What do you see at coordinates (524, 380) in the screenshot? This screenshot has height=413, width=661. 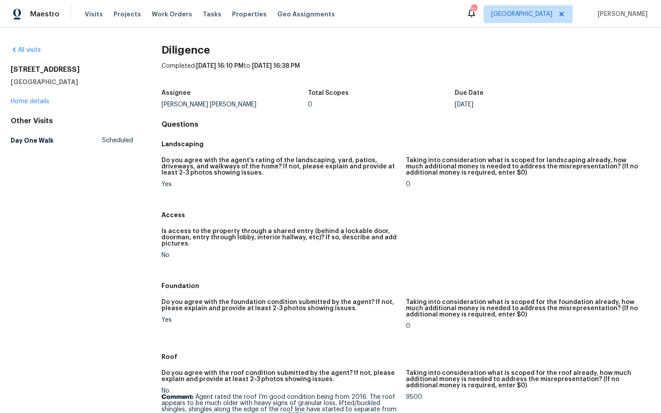 I see `h5: Taking into consideration what is scoped for the roof already, how much additional money is neede...` at bounding box center [524, 380].